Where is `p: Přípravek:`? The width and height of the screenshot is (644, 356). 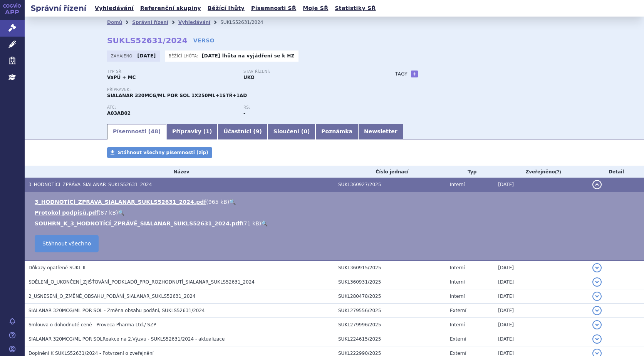 p: Přípravek: is located at coordinates (244, 90).